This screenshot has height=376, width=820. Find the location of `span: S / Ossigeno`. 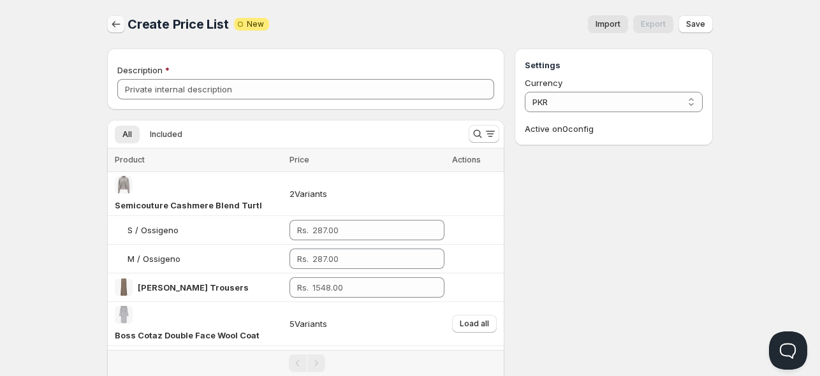

span: S / Ossigeno is located at coordinates (153, 230).